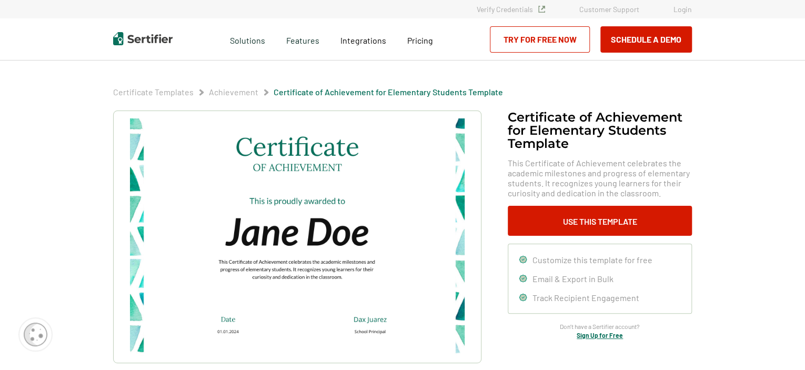  Describe the element at coordinates (308, 92) in the screenshot. I see `div: Breadcrumb` at that location.